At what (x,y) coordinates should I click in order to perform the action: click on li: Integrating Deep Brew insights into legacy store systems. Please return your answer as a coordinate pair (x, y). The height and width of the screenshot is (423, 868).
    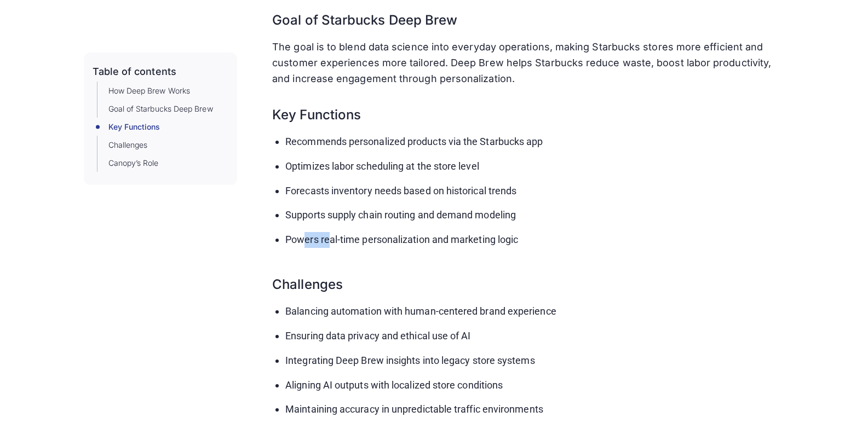
    Looking at the image, I should click on (534, 361).